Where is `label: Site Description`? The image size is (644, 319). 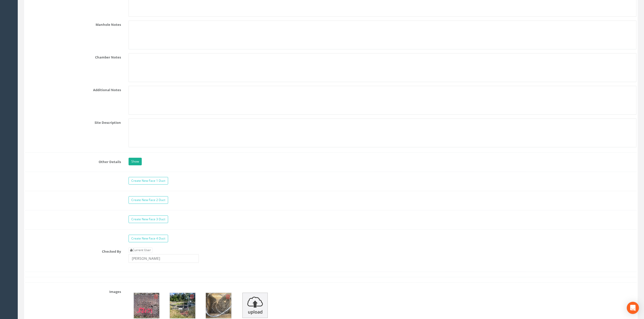
label: Site Description is located at coordinates (73, 122).